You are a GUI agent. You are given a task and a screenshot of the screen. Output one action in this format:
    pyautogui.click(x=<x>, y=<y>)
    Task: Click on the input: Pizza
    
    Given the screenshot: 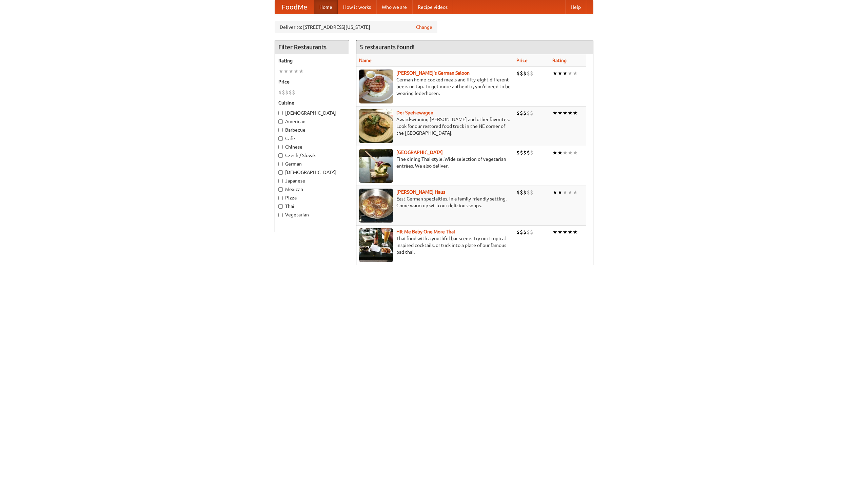 What is the action you would take?
    pyautogui.click(x=281, y=198)
    